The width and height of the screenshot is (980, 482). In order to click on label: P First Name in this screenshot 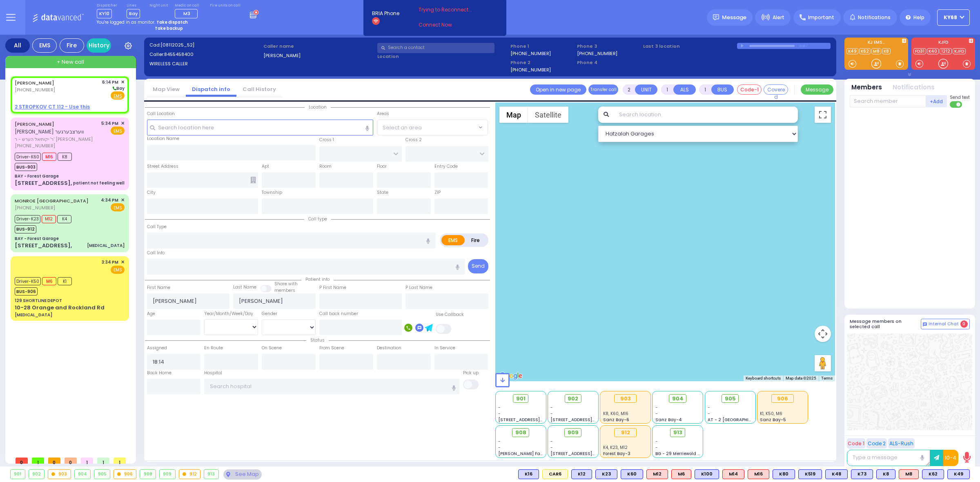, I will do `click(333, 288)`.